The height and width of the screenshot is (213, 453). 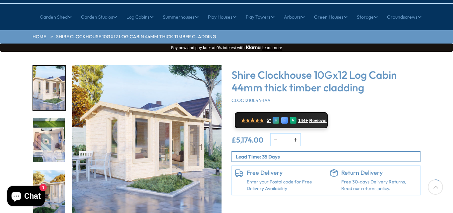 What do you see at coordinates (294, 17) in the screenshot?
I see `a: Arbours` at bounding box center [294, 17].